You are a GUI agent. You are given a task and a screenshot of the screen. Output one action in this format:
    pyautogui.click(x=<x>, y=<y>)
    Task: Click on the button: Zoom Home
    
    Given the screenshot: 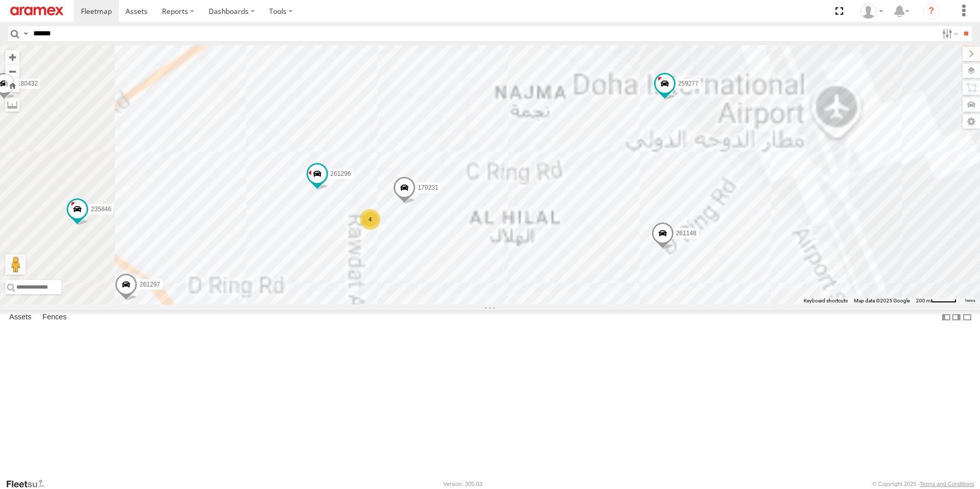 What is the action you would take?
    pyautogui.click(x=12, y=85)
    